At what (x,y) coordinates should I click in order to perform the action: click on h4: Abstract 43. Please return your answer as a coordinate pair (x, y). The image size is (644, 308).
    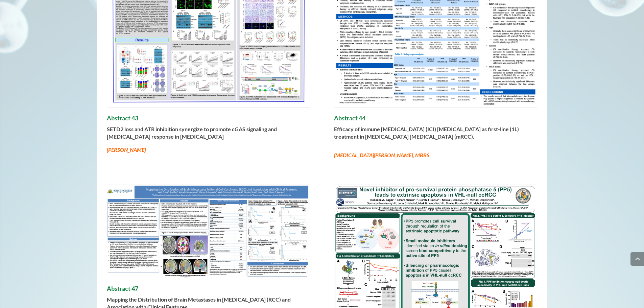
    Looking at the image, I should click on (208, 120).